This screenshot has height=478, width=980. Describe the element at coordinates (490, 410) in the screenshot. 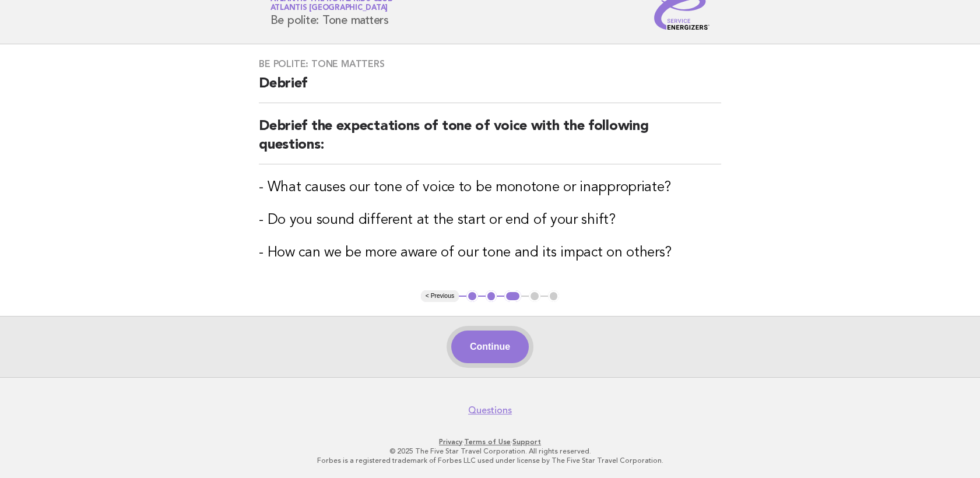

I see `a: Questions` at that location.